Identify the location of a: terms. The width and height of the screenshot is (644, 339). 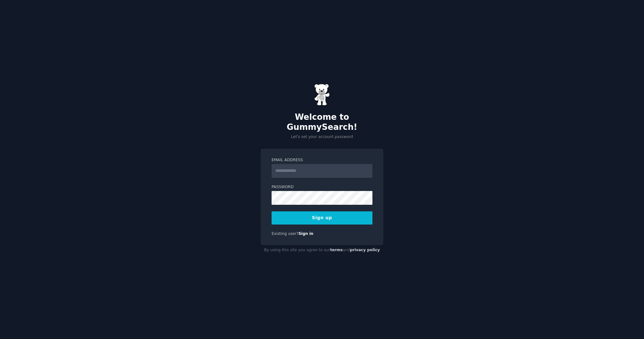
(337, 250).